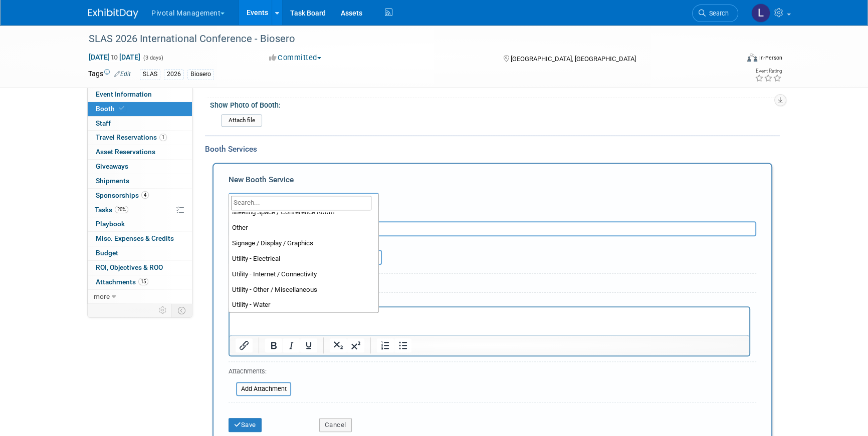  I want to click on a: Asset Reservations, so click(140, 152).